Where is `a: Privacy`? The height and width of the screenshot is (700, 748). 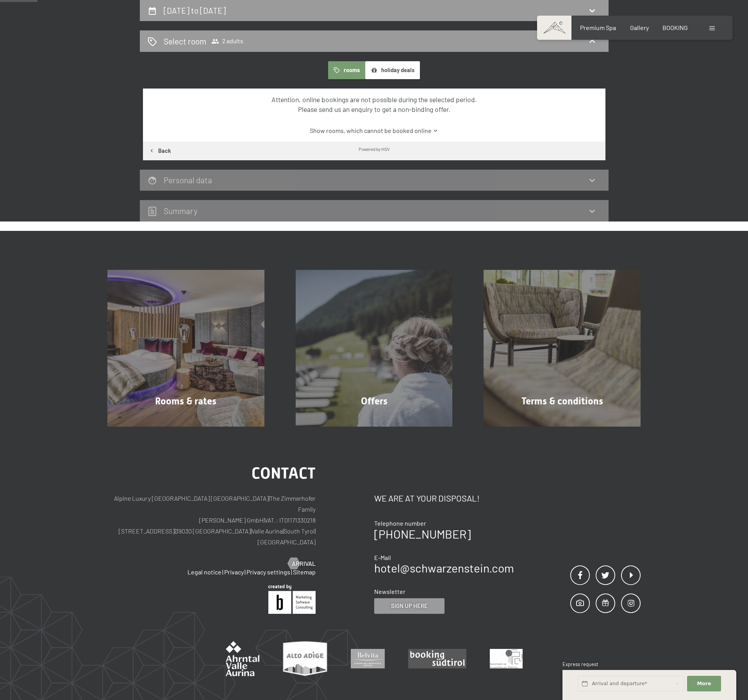
a: Privacy is located at coordinates (234, 572).